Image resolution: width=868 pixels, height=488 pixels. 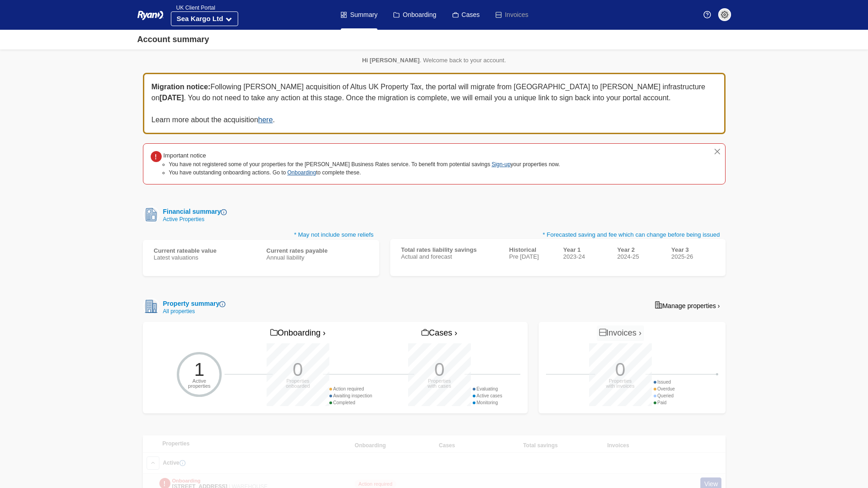 I want to click on div: Important notice, so click(x=362, y=156).